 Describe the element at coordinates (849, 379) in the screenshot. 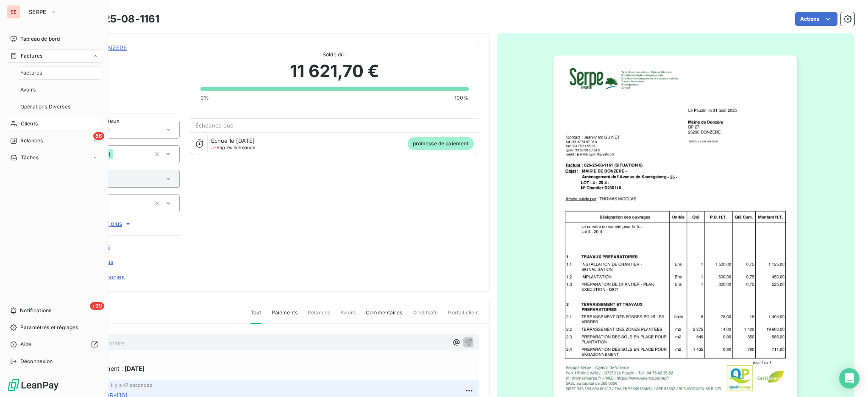

I see `div: Open Intercom Messenger` at that location.